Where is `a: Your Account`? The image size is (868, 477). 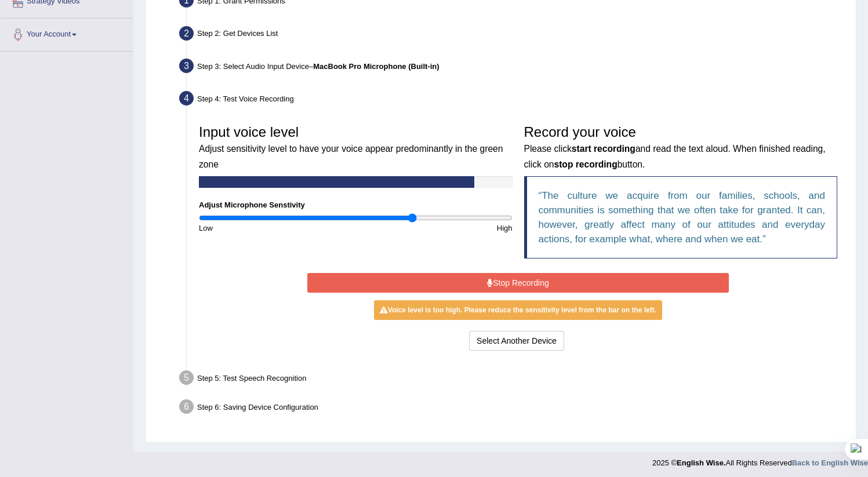
a: Your Account is located at coordinates (67, 33).